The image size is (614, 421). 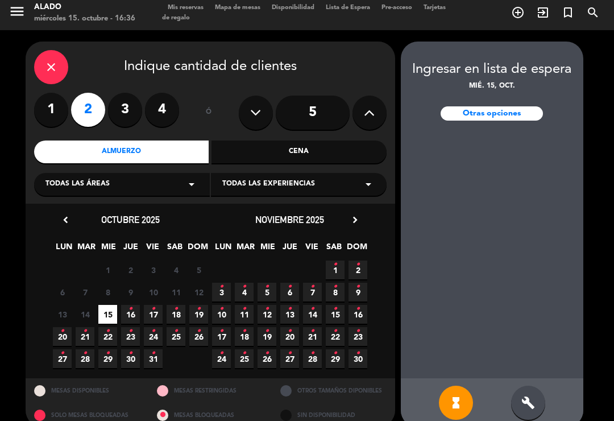 What do you see at coordinates (153, 270) in the screenshot?
I see `span: 3` at bounding box center [153, 270].